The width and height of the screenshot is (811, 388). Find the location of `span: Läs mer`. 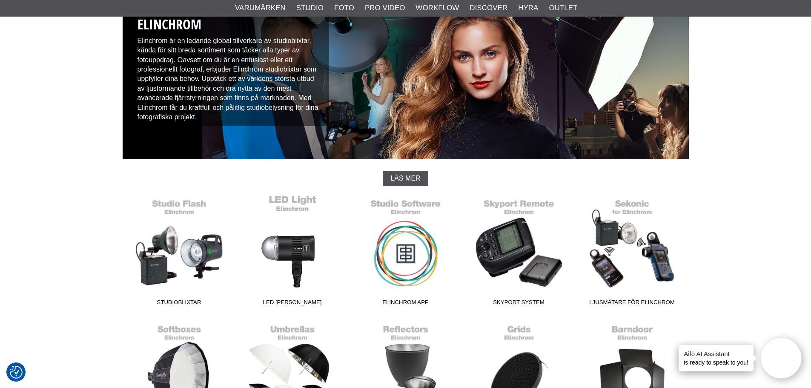

span: Läs mer is located at coordinates (405, 178).